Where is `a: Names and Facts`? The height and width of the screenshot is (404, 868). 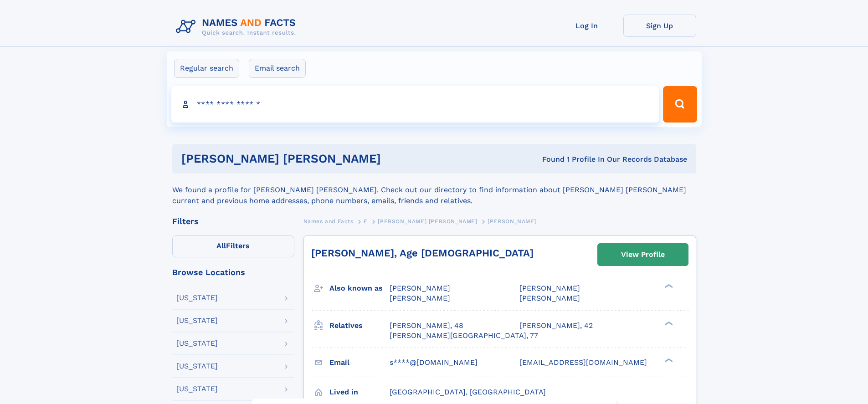 a: Names and Facts is located at coordinates (328, 221).